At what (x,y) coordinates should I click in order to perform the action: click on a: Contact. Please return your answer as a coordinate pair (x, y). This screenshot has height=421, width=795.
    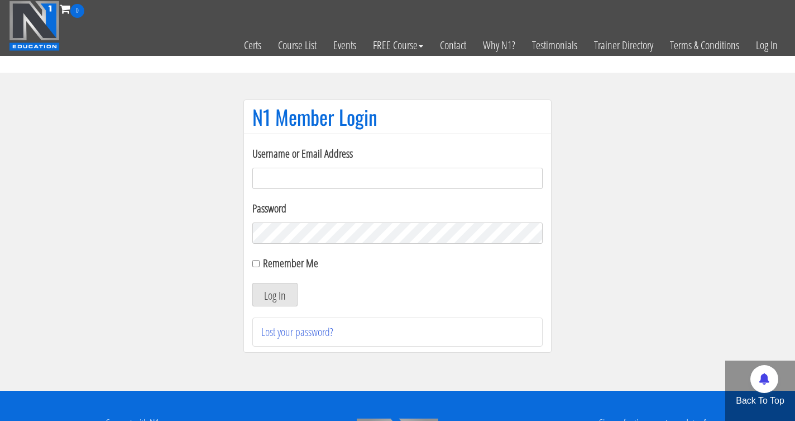
    Looking at the image, I should click on (453, 45).